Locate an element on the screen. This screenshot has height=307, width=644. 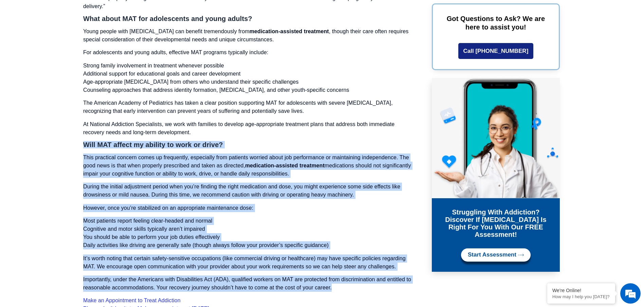
p: This practical concern comes up frequently, especially from patients worried about job performanc... is located at coordinates (250, 166).